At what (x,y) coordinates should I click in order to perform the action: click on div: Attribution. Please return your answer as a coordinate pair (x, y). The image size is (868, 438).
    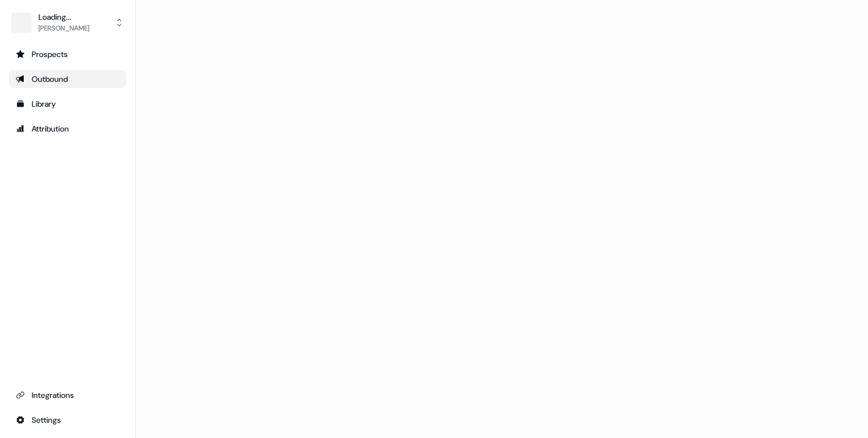
    Looking at the image, I should click on (67, 129).